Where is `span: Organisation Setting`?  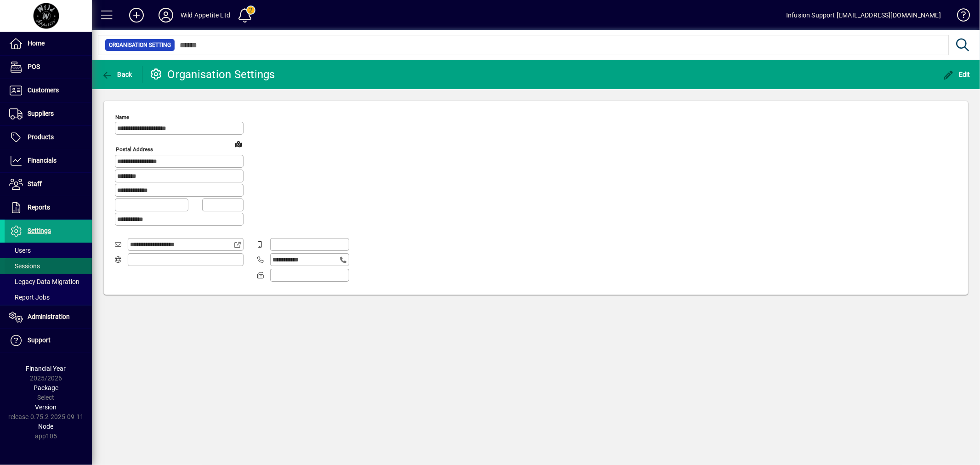 span: Organisation Setting is located at coordinates (140, 45).